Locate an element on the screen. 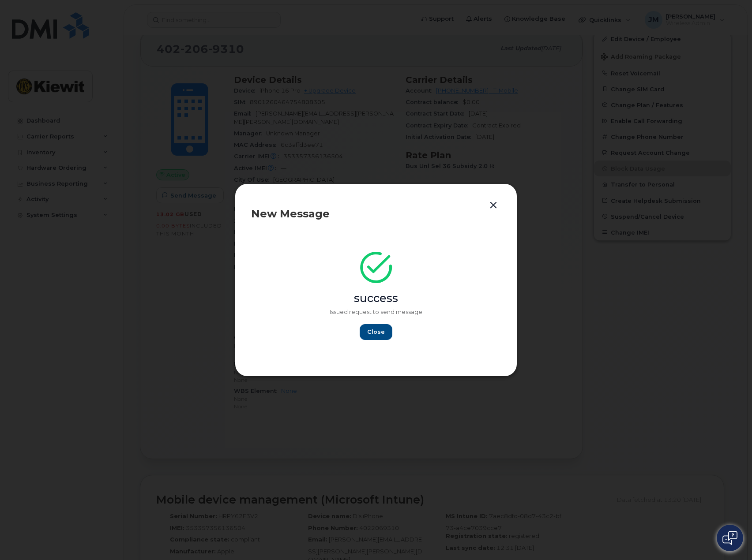 The image size is (752, 560). img: Open chat is located at coordinates (731, 538).